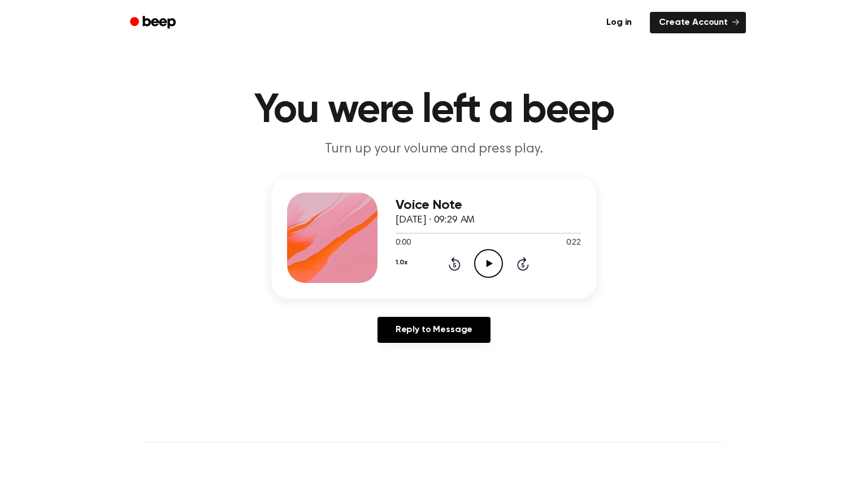  I want to click on a: Reply to Message, so click(434, 330).